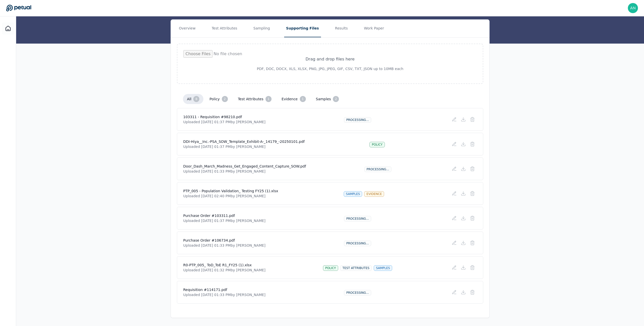 This screenshot has width=644, height=326. Describe the element at coordinates (244, 142) in the screenshot. I see `h4: DDI-Hiya__Inc.-PSA_SOW_Template_Exhibit-A-_14179_-20250101.pdf` at that location.